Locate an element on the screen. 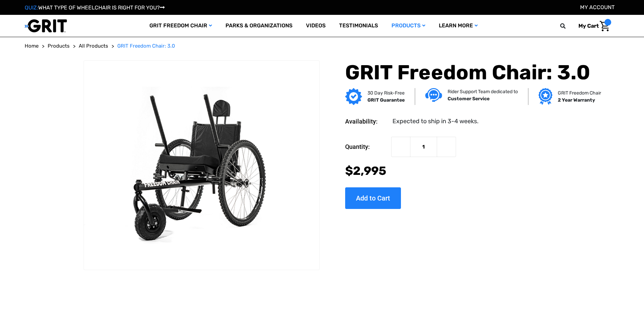  input: Search is located at coordinates (568, 26).